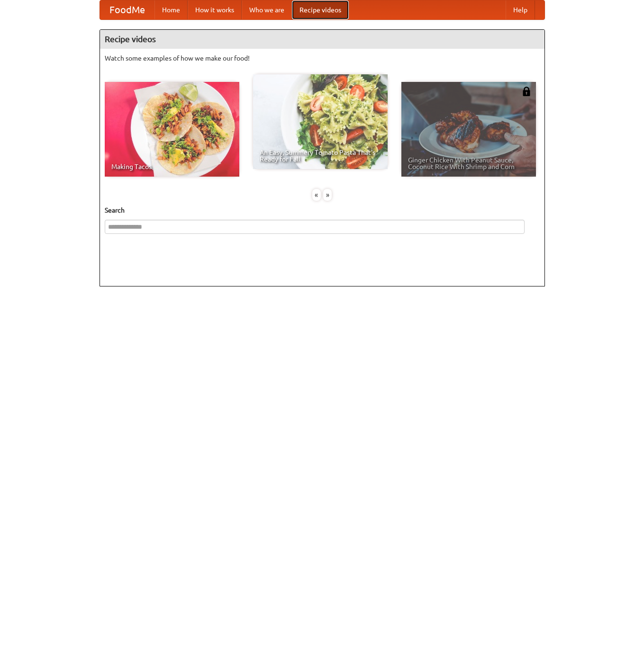 The image size is (644, 670). I want to click on a: Help, so click(520, 10).